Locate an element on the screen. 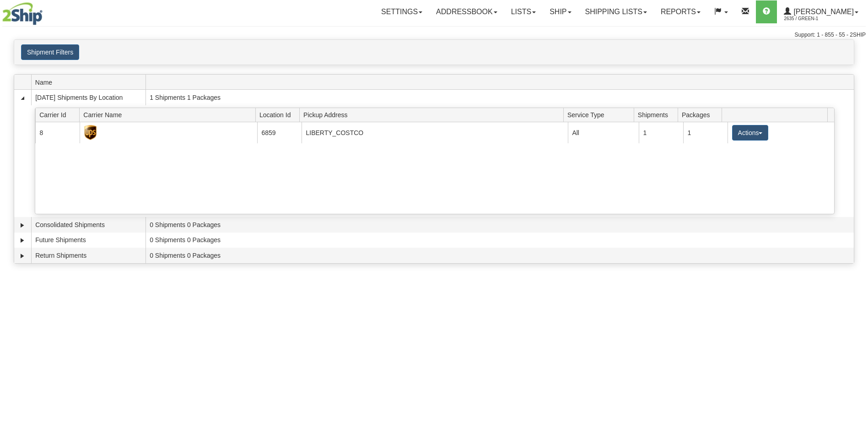 The height and width of the screenshot is (423, 868). div: Support: 1 - 855 - 55 - 2SHIP is located at coordinates (434, 34).